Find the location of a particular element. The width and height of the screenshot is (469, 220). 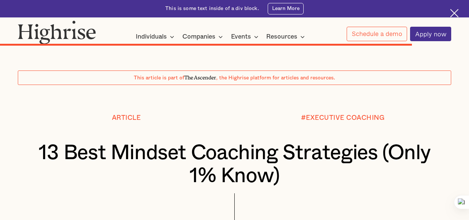

h1: 13 Best Mindset Coaching Strategies (Only 1% Know) is located at coordinates (234, 165).